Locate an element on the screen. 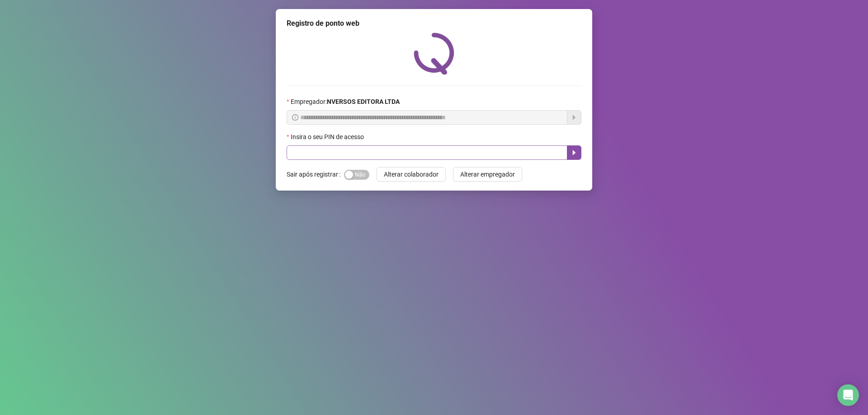 The width and height of the screenshot is (868, 415). button: Alterar colaborador is located at coordinates (411, 174).